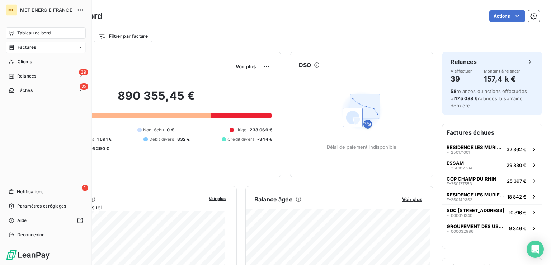  Describe the element at coordinates (458, 152) in the screenshot. I see `span: F-250171001` at that location.